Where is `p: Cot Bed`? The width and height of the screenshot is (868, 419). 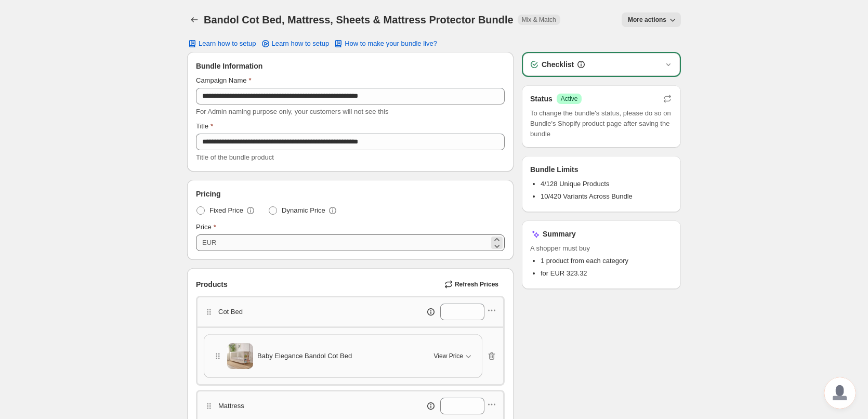 p: Cot Bed is located at coordinates (231, 312).